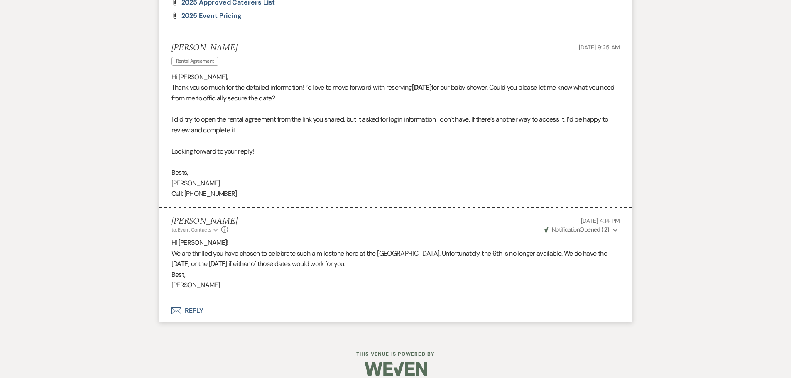  Describe the element at coordinates (566, 230) in the screenshot. I see `span: Notification` at that location.